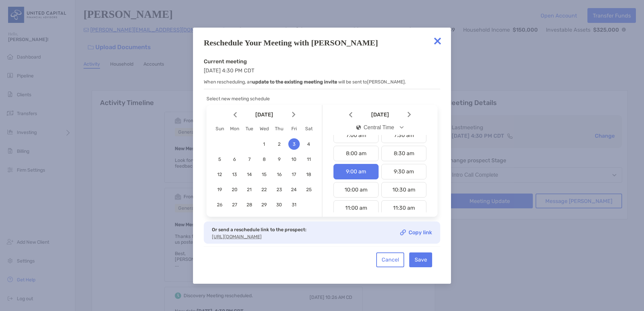 The width and height of the screenshot is (644, 311). I want to click on div: Wed, so click(264, 129).